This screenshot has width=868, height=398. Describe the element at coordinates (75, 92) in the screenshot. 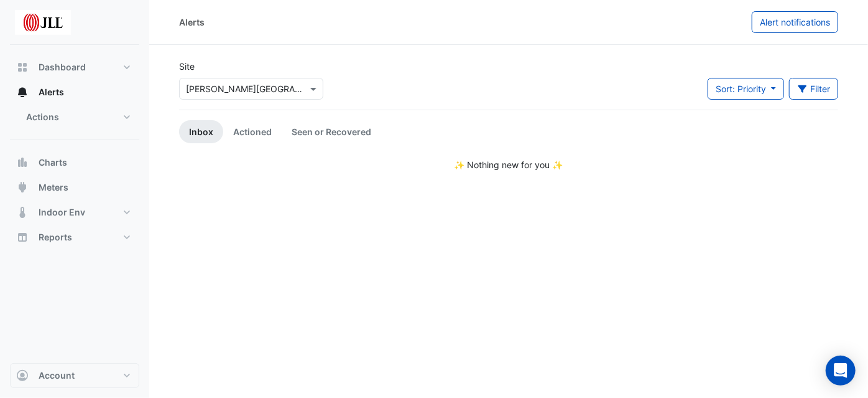

I see `button: Alerts` at that location.